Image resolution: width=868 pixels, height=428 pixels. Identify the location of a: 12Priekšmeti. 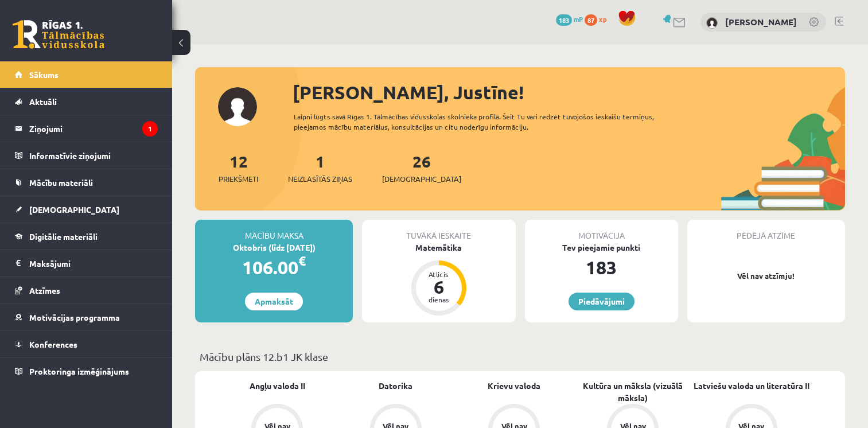
(238, 167).